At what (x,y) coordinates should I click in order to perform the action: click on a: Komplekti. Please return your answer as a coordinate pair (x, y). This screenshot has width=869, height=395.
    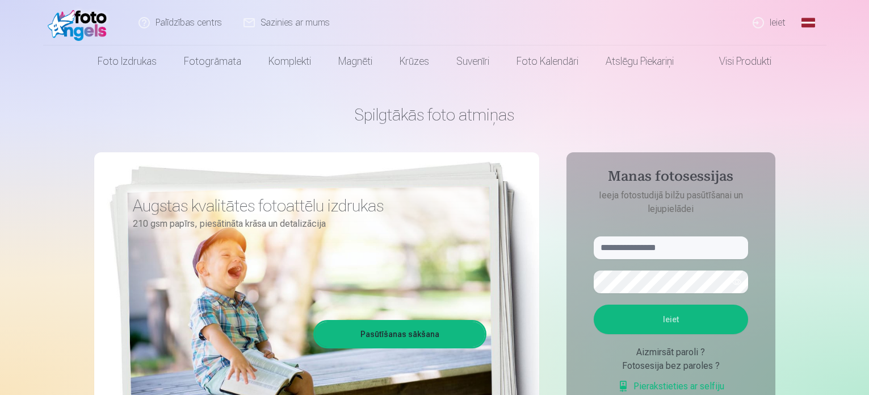
    Looking at the image, I should click on (290, 61).